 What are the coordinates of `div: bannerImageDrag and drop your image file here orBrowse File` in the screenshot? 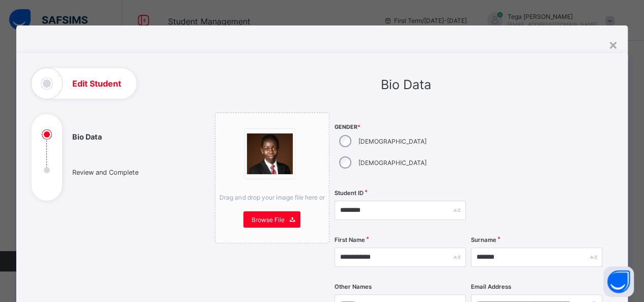 It's located at (272, 178).